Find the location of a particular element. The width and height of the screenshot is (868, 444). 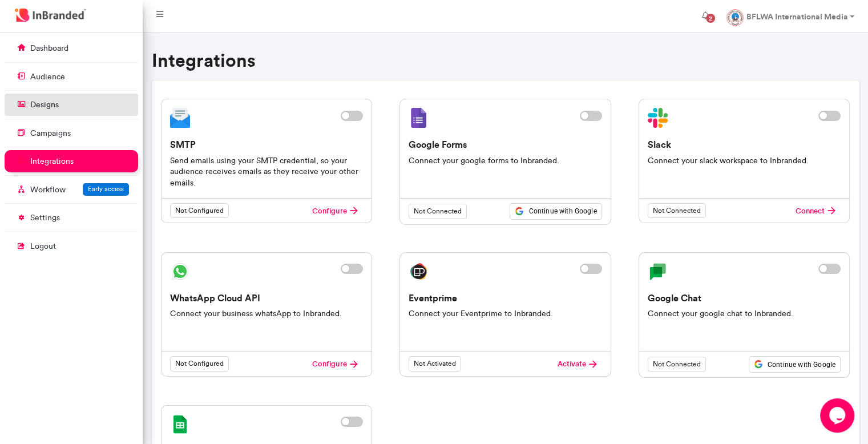

p: settings is located at coordinates (45, 218).